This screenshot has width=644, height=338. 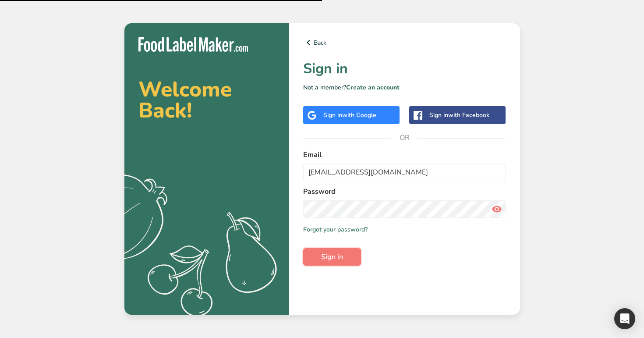 I want to click on span: Sign in, so click(x=332, y=257).